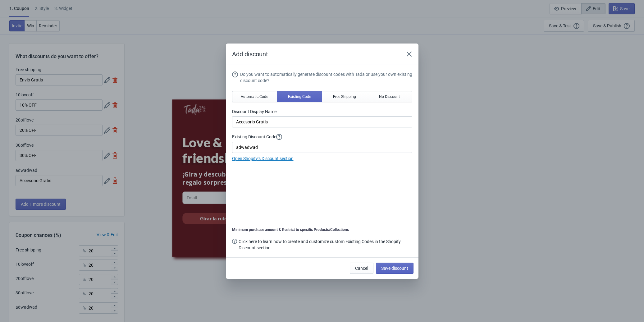  I want to click on button: Save discount, so click(395, 268).